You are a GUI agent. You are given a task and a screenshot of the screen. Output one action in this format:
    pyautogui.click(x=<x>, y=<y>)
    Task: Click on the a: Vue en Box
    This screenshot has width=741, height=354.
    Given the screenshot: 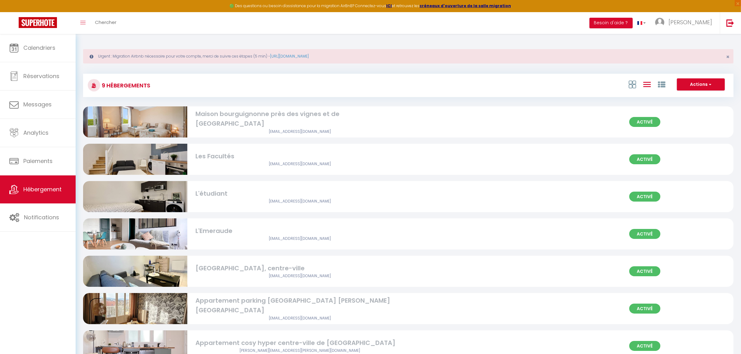 What is the action you would take?
    pyautogui.click(x=632, y=84)
    